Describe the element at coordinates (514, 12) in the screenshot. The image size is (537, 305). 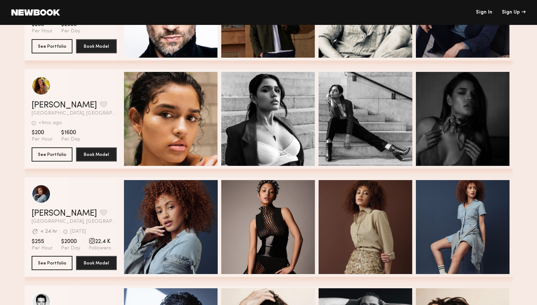
I see `div: Sign Up` at that location.